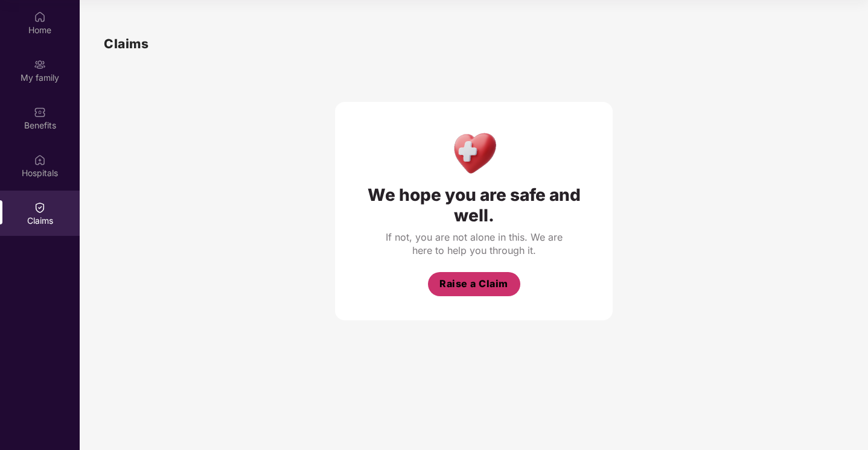  What do you see at coordinates (40, 207) in the screenshot?
I see `img: svg+xml;base64,PHN2ZyBpZD0iQ2xhaW0iIHhtbG5zPSJodHRwOi8vd3d3LnczLm9yZy8yMDAwL3N2ZyIgd2lkdGg9IjIwIi...` at bounding box center [40, 207].